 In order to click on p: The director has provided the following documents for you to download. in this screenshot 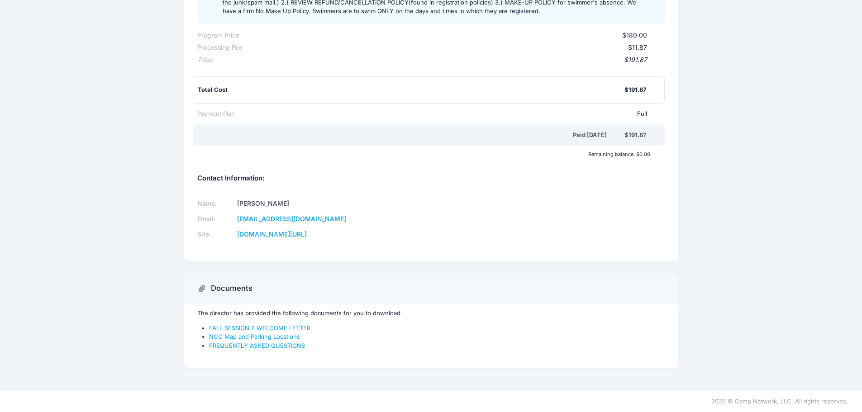, I will do `click(431, 313)`.